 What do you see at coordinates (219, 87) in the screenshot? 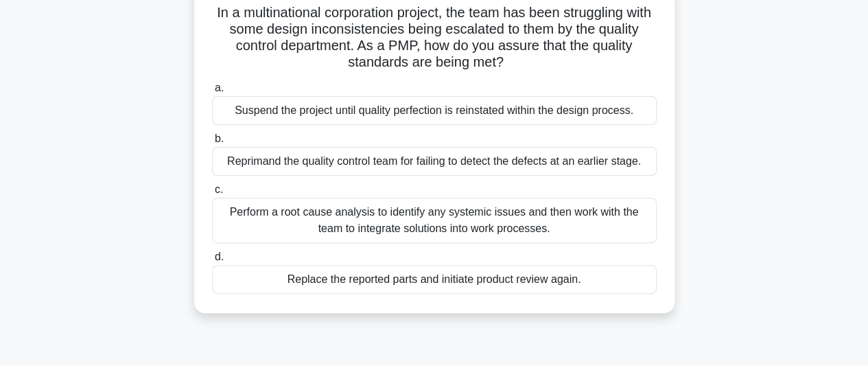
I see `span: a.` at bounding box center [219, 87].